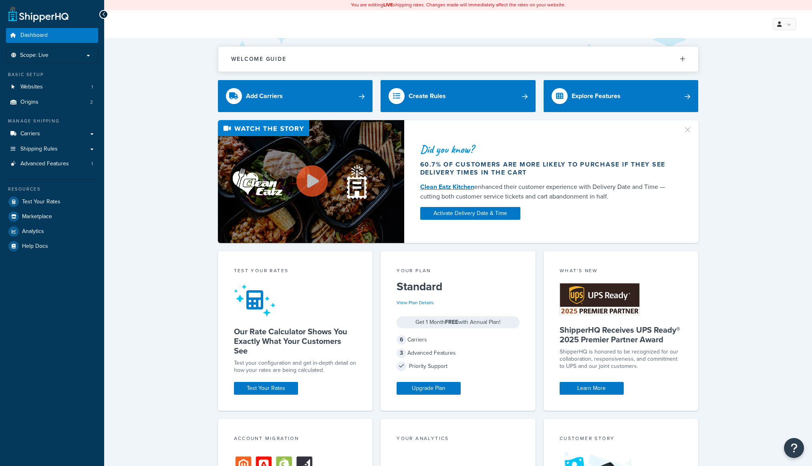  What do you see at coordinates (41, 202) in the screenshot?
I see `span: Test Your Rates` at bounding box center [41, 202].